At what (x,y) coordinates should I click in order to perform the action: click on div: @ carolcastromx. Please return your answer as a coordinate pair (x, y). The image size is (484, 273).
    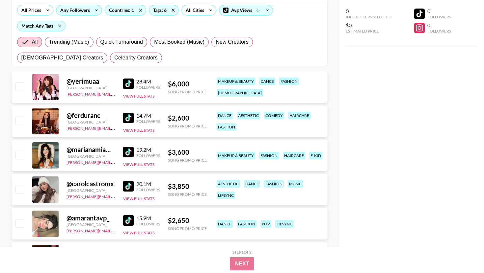
    Looking at the image, I should click on (91, 184).